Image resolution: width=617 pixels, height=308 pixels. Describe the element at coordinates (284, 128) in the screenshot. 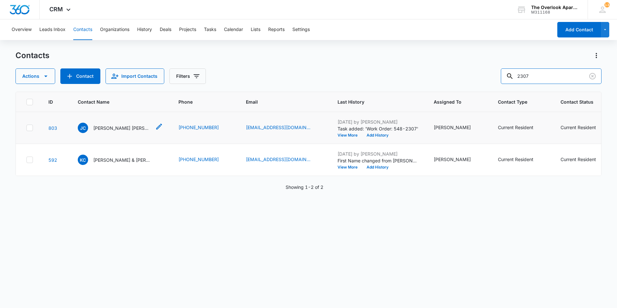

I see `div: Email - jennlynnc05@gmail.com - Select to Edit Field` at that location.